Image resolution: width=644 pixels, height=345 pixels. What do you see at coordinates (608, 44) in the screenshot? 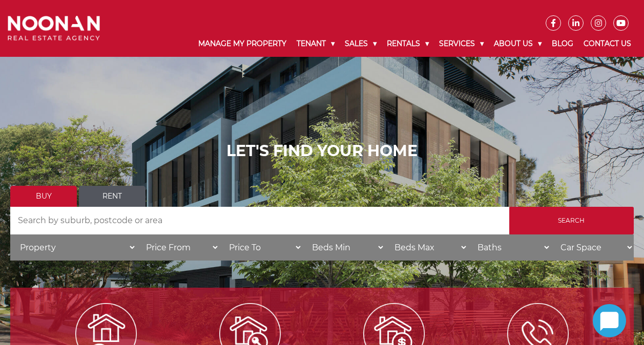
I see `a: Contact Us` at bounding box center [608, 44].